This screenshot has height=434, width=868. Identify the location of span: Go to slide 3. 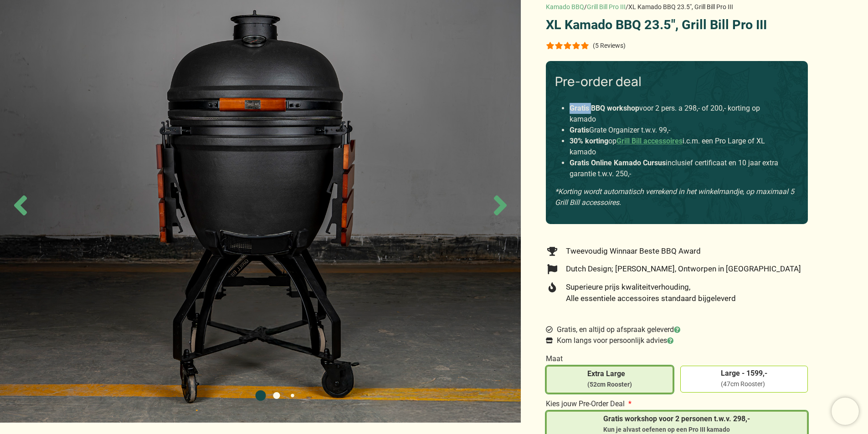
(293, 395).